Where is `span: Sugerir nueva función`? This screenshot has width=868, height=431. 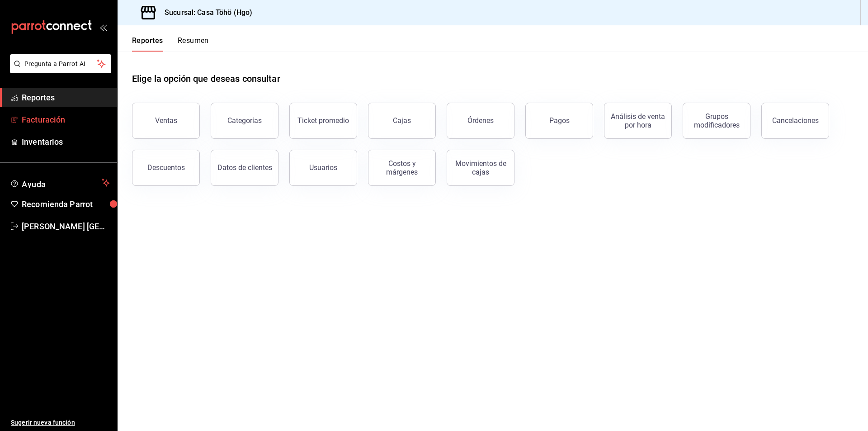 span: Sugerir nueva función is located at coordinates (60, 422).